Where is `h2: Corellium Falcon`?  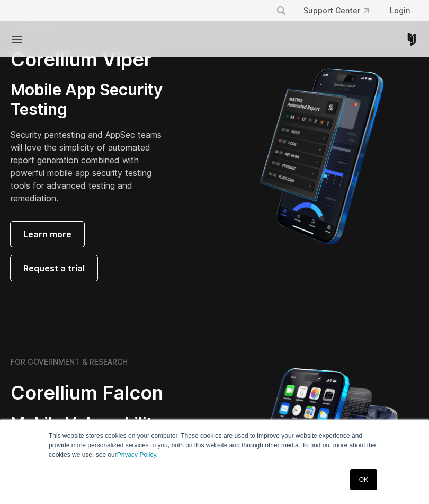
h2: Corellium Falcon is located at coordinates (100, 393).